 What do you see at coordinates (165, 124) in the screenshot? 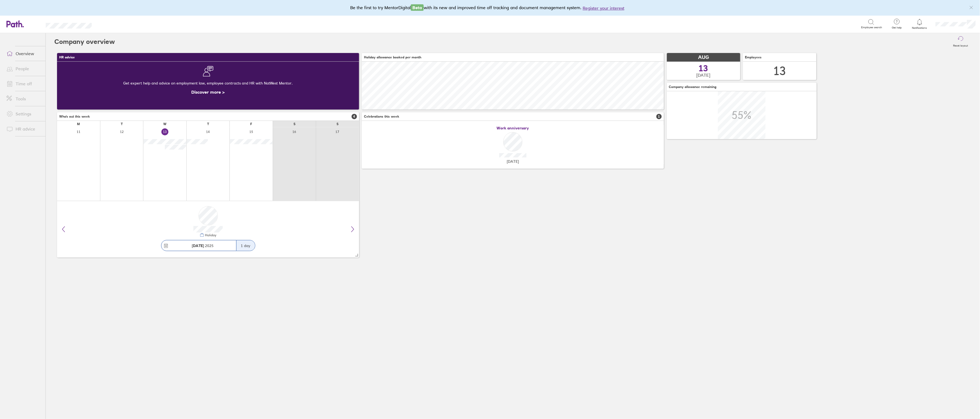
I see `div: W` at bounding box center [165, 124].